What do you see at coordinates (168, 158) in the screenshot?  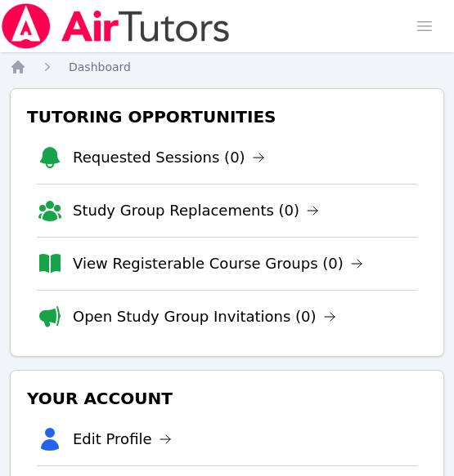 I see `a: Requested Sessions (0)` at bounding box center [168, 158].